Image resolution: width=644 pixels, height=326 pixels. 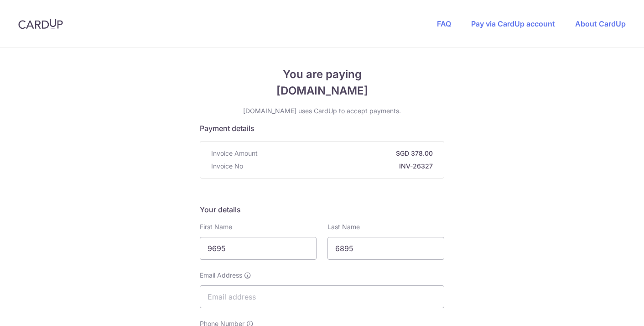 What do you see at coordinates (41, 24) in the screenshot?
I see `img: CardUp` at bounding box center [41, 24].